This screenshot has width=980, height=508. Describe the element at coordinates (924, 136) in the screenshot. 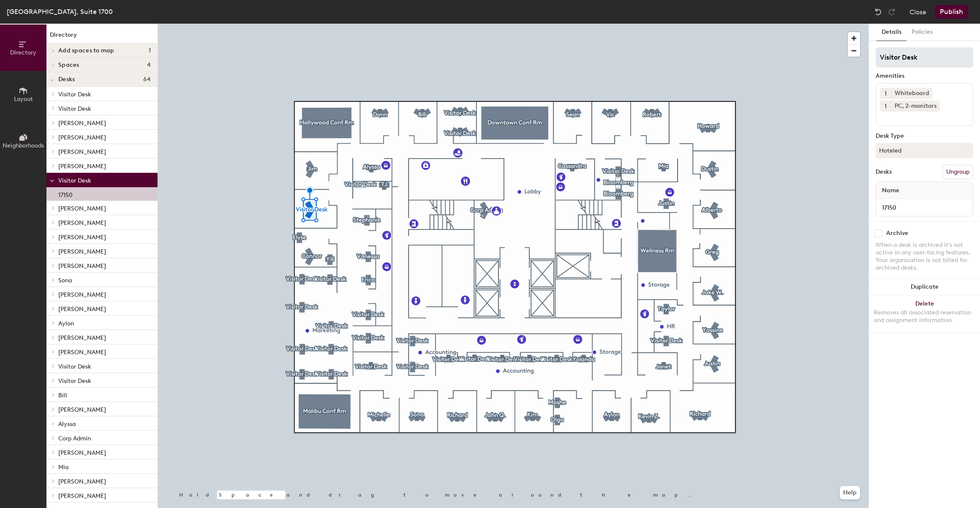

I see `div: Desk Type` at that location.